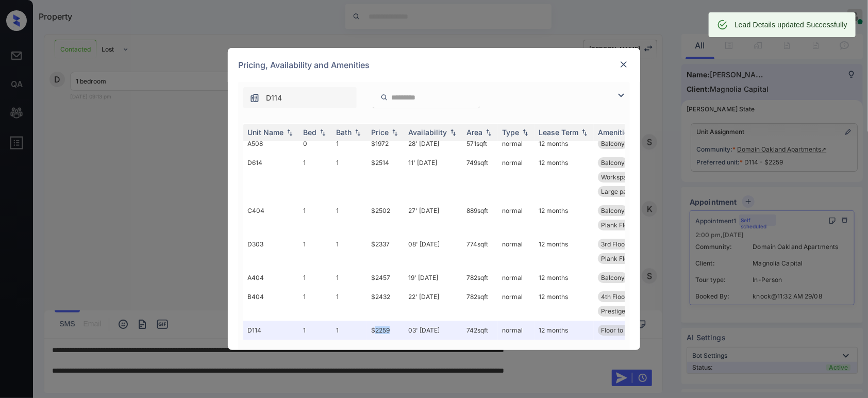  Describe the element at coordinates (271, 251) in the screenshot. I see `td: D303` at that location.